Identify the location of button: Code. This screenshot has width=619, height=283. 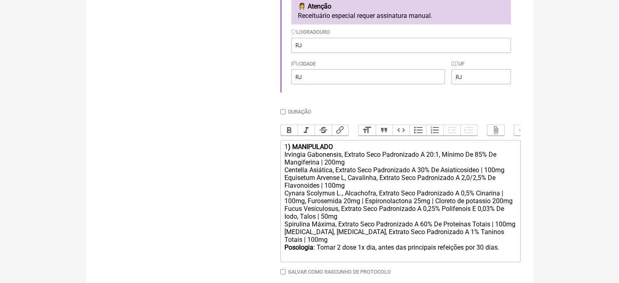
(401, 130).